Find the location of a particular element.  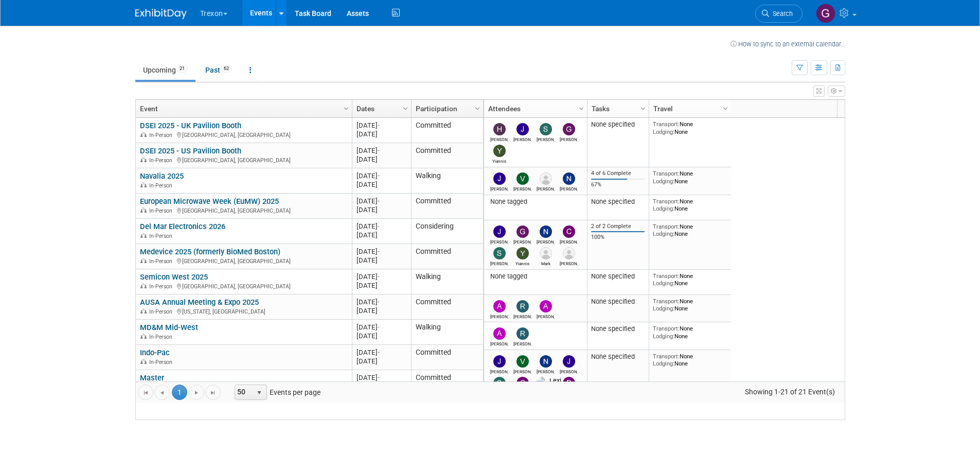

div: Anna-Marie Lance is located at coordinates (499, 342).